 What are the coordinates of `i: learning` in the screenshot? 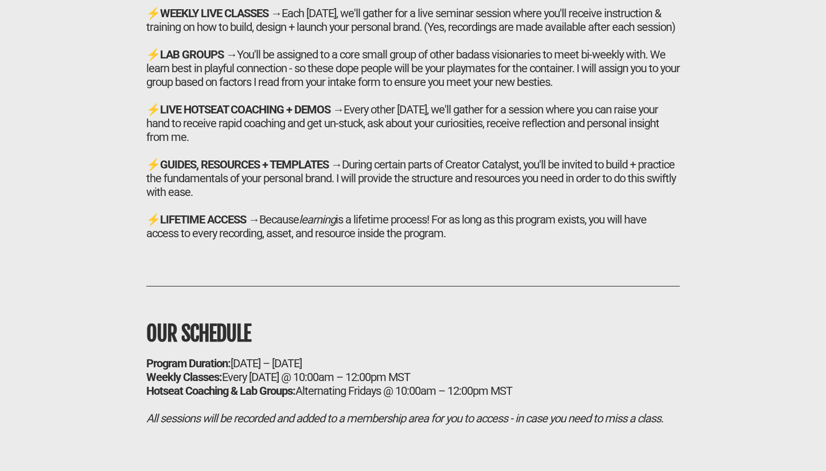 It's located at (317, 220).